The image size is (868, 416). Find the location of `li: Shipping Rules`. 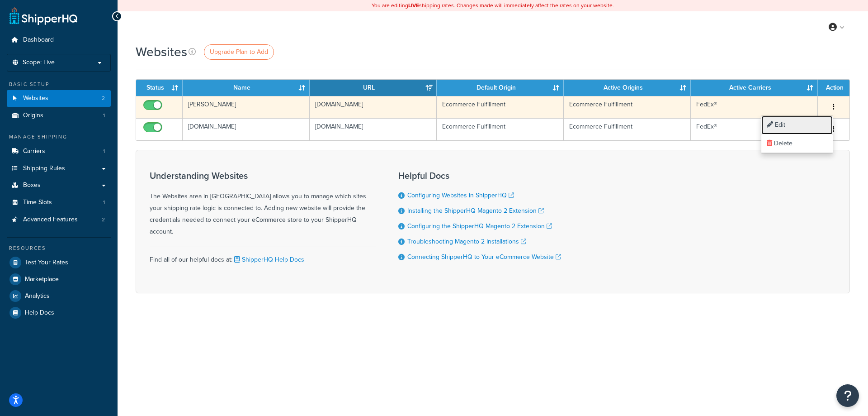

li: Shipping Rules is located at coordinates (58, 169).